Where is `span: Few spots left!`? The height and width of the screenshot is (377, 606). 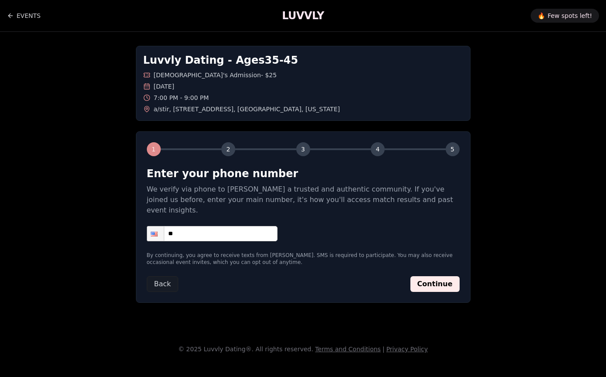
span: Few spots left! is located at coordinates (570, 16).